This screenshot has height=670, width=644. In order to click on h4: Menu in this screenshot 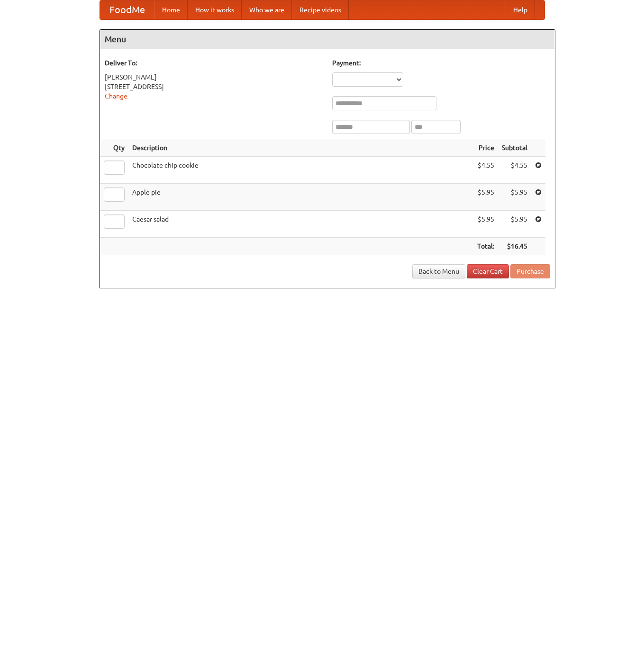, I will do `click(327, 39)`.